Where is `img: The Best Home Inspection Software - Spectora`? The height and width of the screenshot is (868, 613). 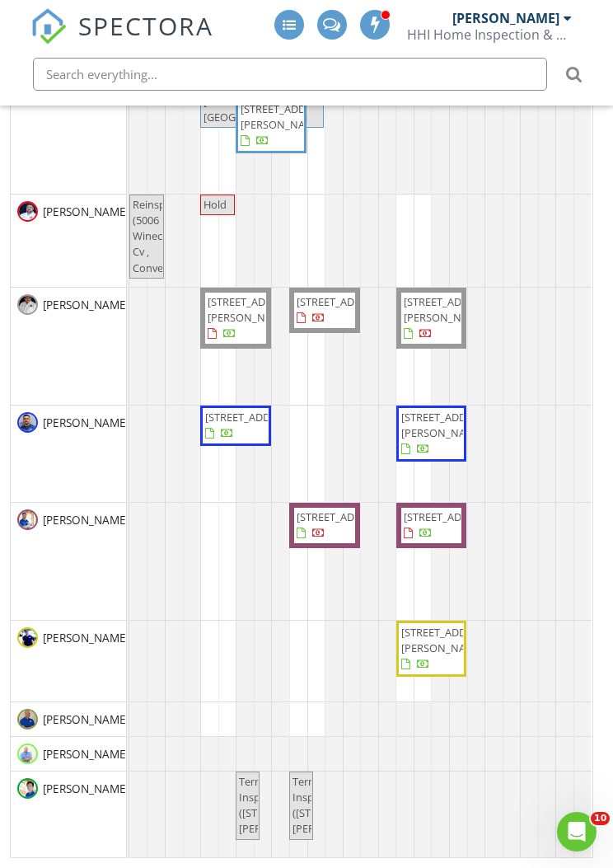
img: The Best Home Inspection Software - Spectora is located at coordinates (49, 27).